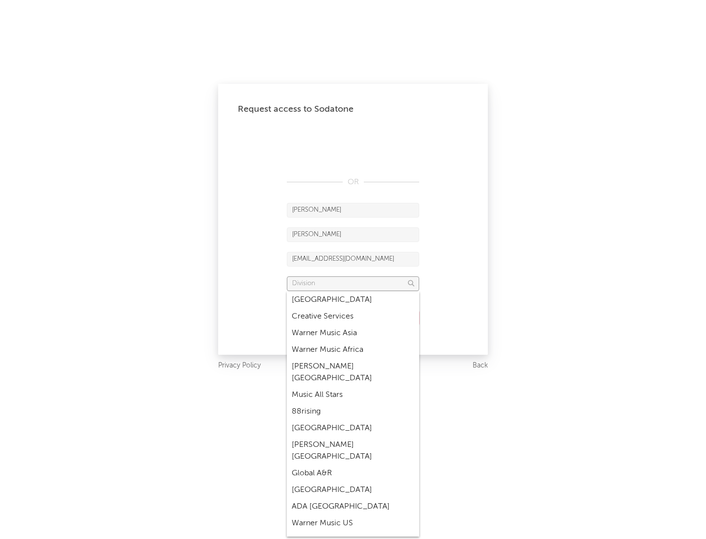 The width and height of the screenshot is (706, 539). Describe the element at coordinates (353, 412) in the screenshot. I see `div: 88rising` at that location.